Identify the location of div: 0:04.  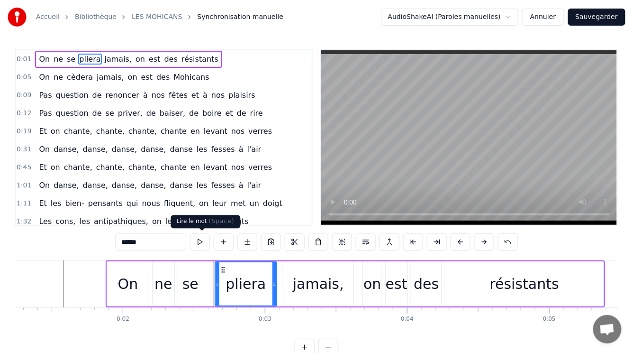
(407, 319).